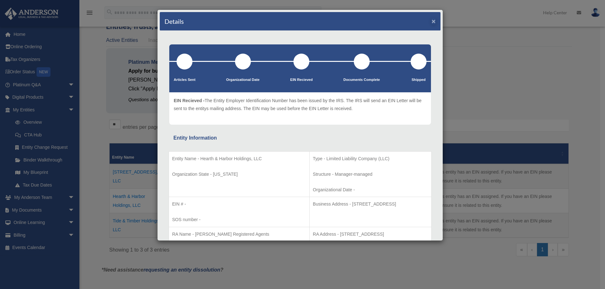 The height and width of the screenshot is (289, 605). What do you see at coordinates (239, 159) in the screenshot?
I see `p: Entity Name - Hearth & Harbor Holdings, LLC` at bounding box center [239, 159].